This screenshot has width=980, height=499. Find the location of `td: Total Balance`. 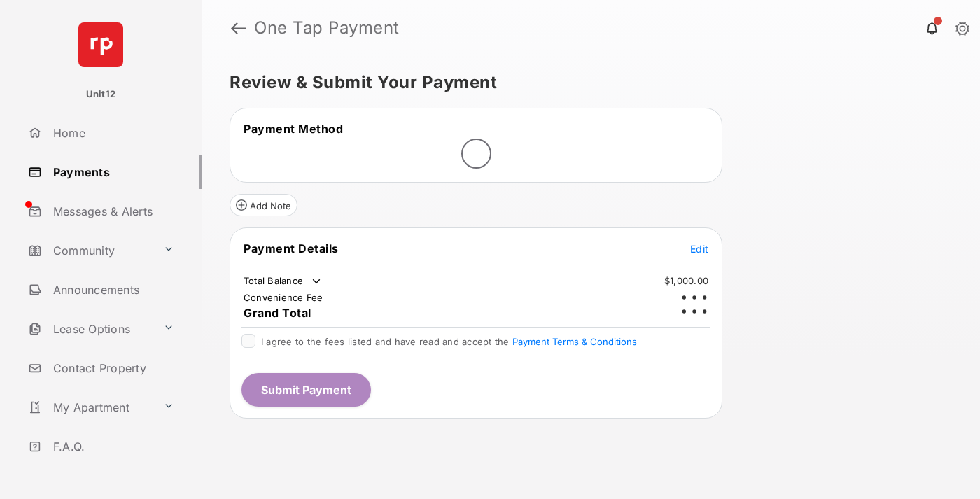

td: Total Balance is located at coordinates (282, 282).